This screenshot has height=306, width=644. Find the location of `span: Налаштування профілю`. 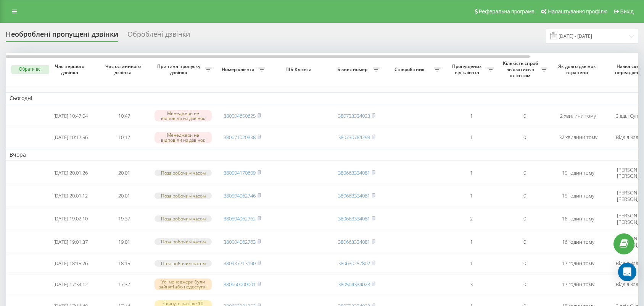

span: Налаштування профілю is located at coordinates (578, 11).